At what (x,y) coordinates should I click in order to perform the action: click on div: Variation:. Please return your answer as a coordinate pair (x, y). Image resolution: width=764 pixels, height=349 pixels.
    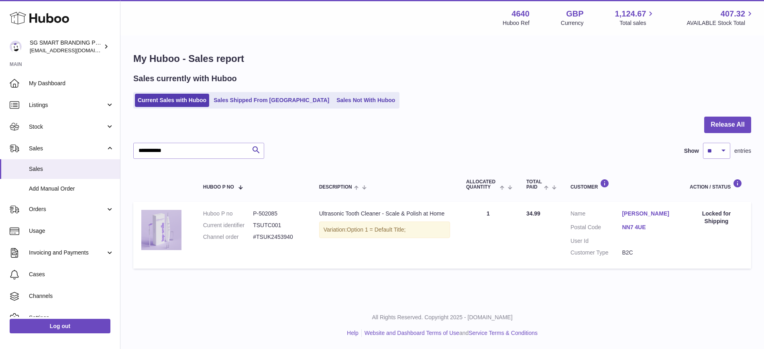
    Looking at the image, I should click on (385, 229).